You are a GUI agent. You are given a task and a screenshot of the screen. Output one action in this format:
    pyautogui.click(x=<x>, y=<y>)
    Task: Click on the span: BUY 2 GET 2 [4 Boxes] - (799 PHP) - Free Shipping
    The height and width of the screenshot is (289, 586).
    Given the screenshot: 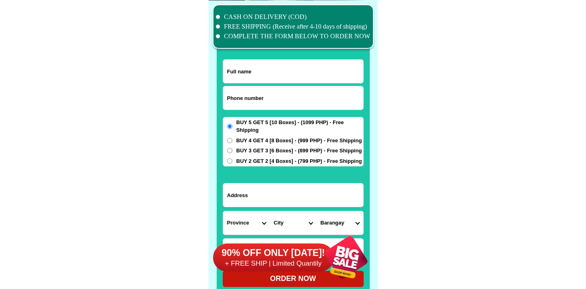 What is the action you would take?
    pyautogui.click(x=299, y=161)
    